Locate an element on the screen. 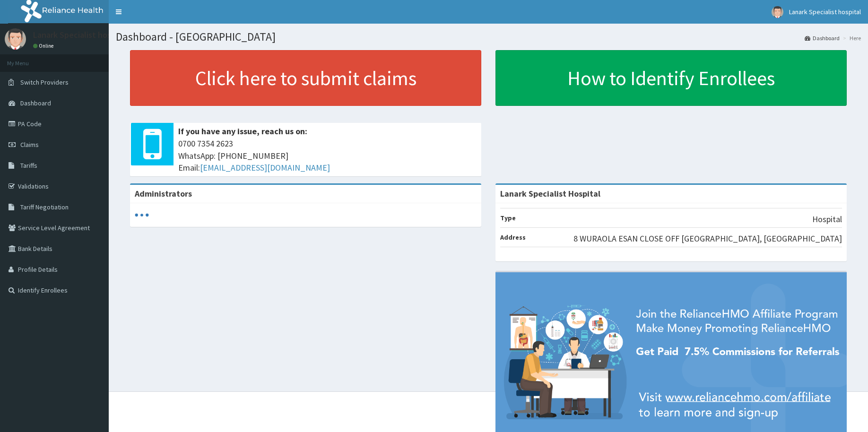 This screenshot has width=868, height=432. span: Tariffs is located at coordinates (29, 166).